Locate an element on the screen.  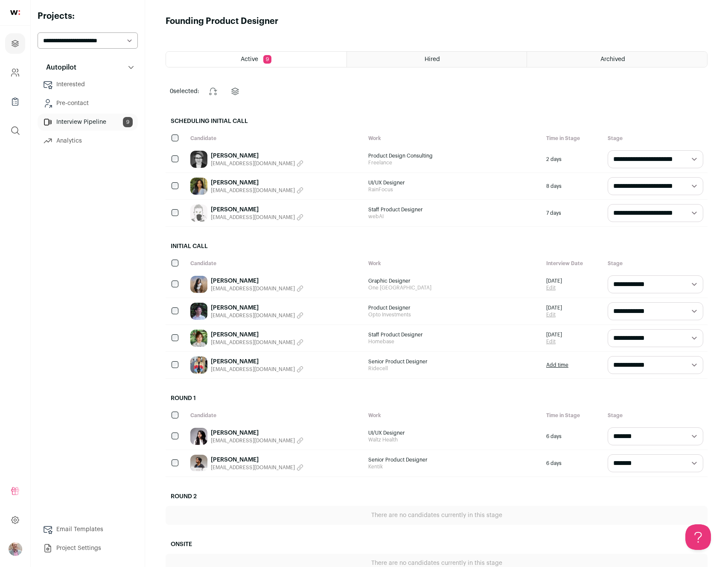
button: Change stage is located at coordinates (212, 92).